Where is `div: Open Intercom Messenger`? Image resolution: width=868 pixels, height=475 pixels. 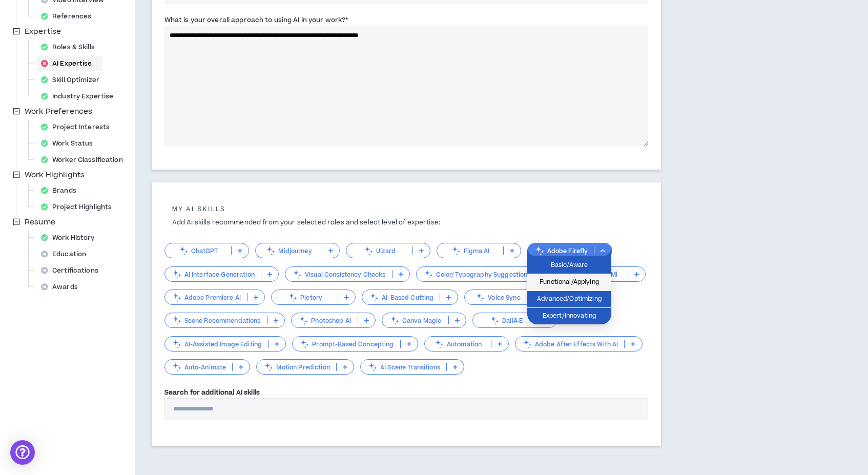
div: Open Intercom Messenger is located at coordinates (22, 452).